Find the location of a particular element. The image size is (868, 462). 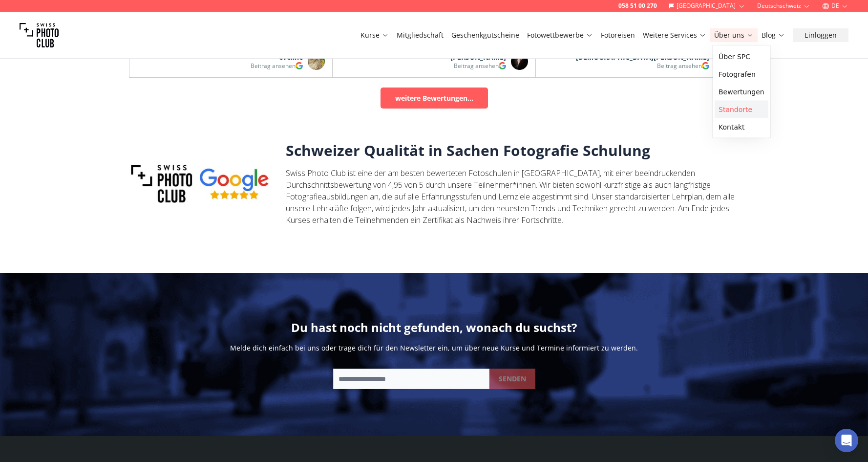

a: Weitere Services is located at coordinates (675, 35).